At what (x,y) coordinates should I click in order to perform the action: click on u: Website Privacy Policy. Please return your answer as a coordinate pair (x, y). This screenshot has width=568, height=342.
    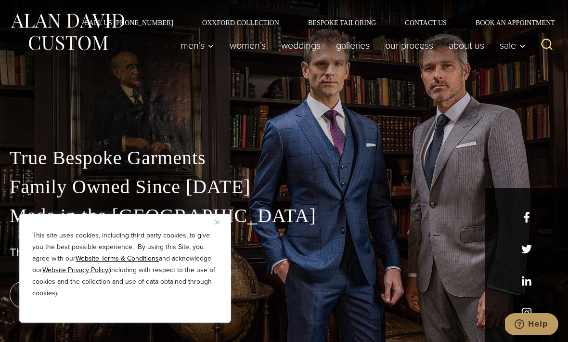
    Looking at the image, I should click on (75, 269).